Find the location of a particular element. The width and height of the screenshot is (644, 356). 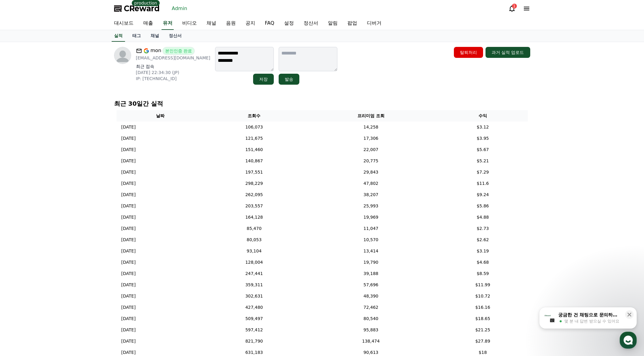

td: $11.6 is located at coordinates (482, 183).